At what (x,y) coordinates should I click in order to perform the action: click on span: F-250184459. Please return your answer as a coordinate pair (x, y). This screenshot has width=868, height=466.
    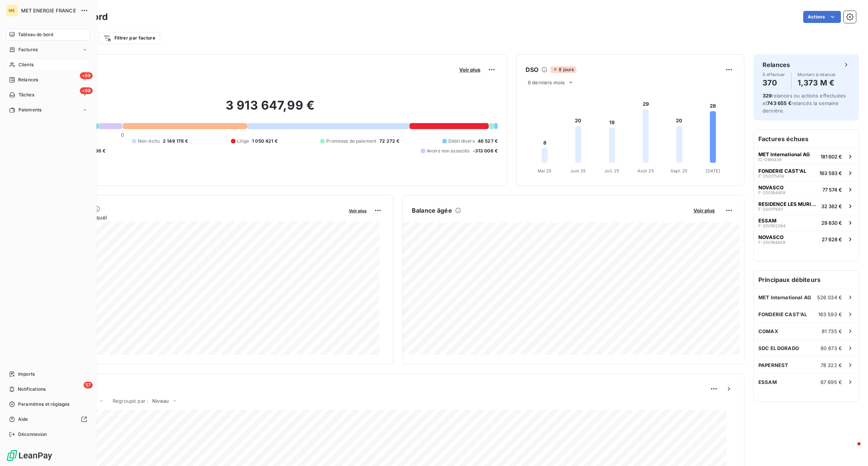
    Looking at the image, I should click on (772, 193).